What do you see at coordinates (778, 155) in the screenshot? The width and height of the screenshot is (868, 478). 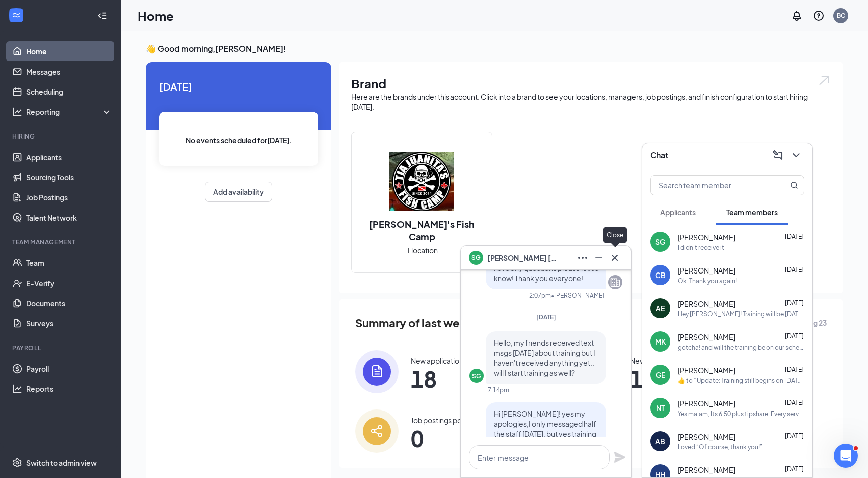 I see `svg: ComposeMessage` at bounding box center [778, 155].